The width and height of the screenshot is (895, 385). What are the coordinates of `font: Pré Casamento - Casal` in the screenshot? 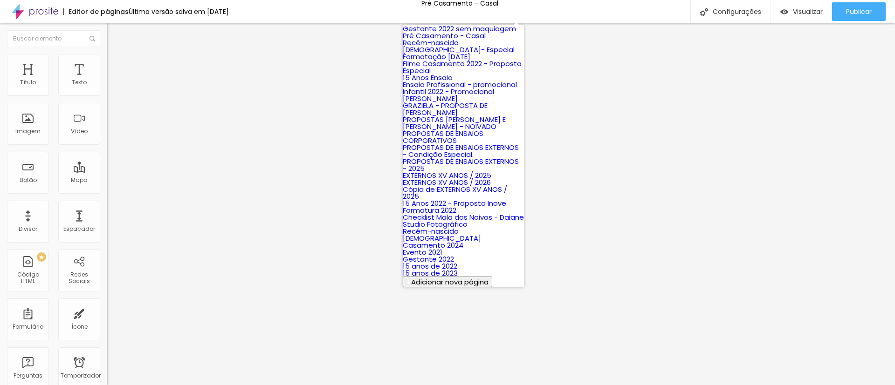 It's located at (444, 35).